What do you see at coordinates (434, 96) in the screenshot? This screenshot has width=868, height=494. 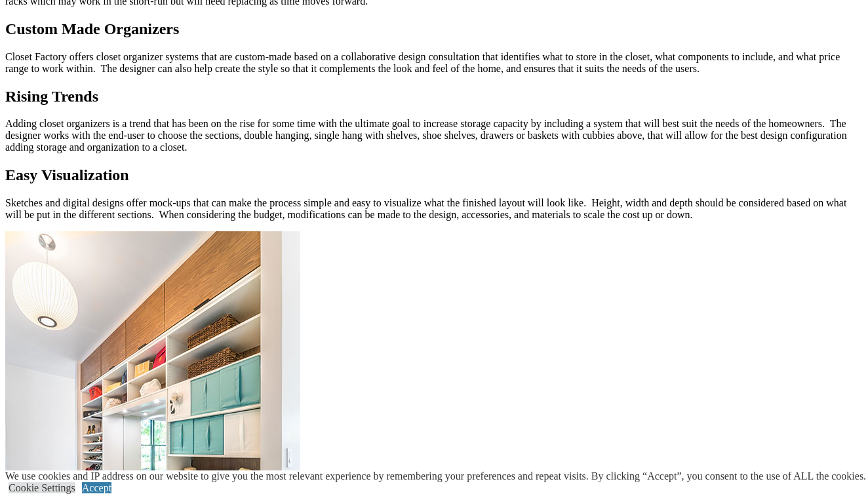 I see `h2: Rising Trends` at bounding box center [434, 96].